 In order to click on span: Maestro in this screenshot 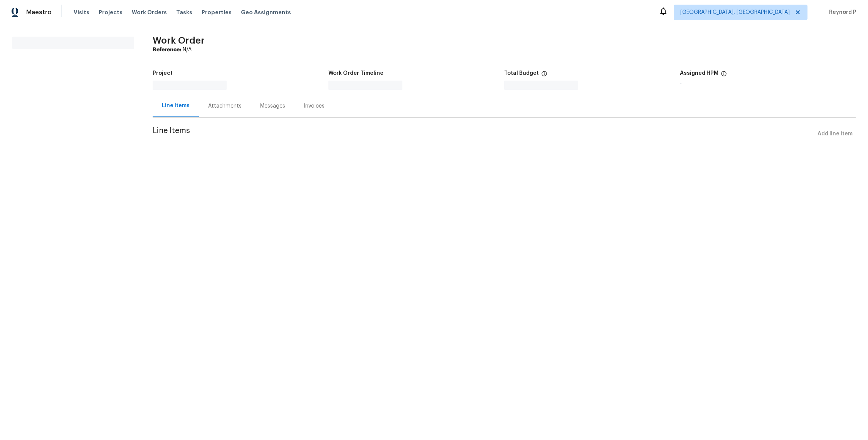, I will do `click(39, 13)`.